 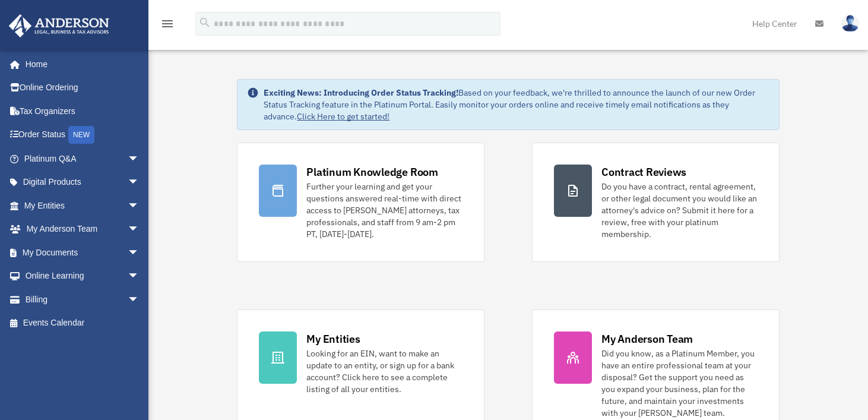 I want to click on div: Do you have a contract, rental agreement, or other legal document you would like an attorney's ad..., so click(x=679, y=210).